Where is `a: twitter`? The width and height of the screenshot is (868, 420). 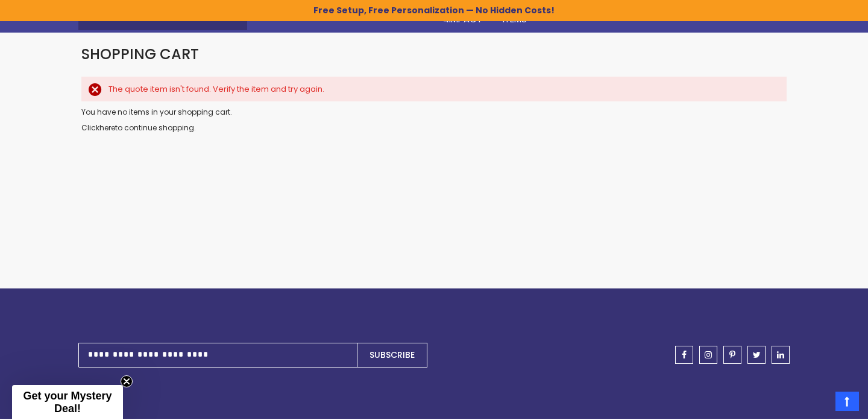 a: twitter is located at coordinates (756, 355).